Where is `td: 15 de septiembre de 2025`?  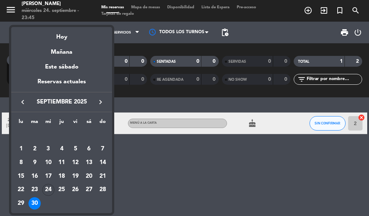
td: 15 de septiembre de 2025 is located at coordinates (21, 176).